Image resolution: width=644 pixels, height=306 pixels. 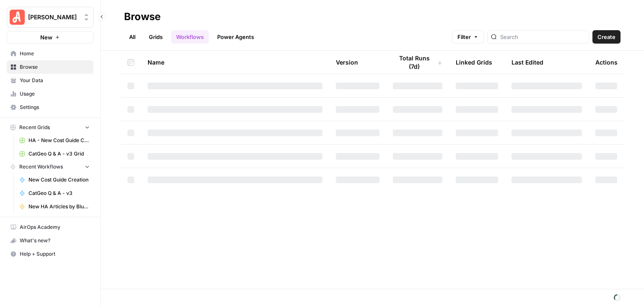 What do you see at coordinates (50, 67) in the screenshot?
I see `a: Browse` at bounding box center [50, 67].